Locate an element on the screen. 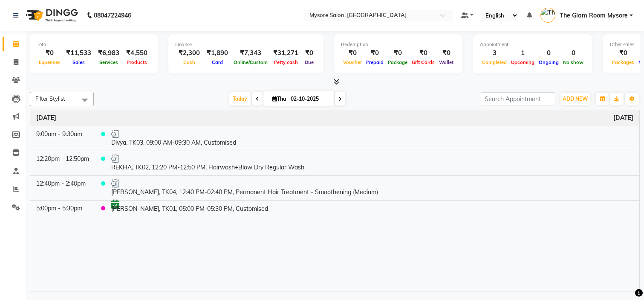 This screenshot has width=644, height=300. span: Ongoing is located at coordinates (549, 62).